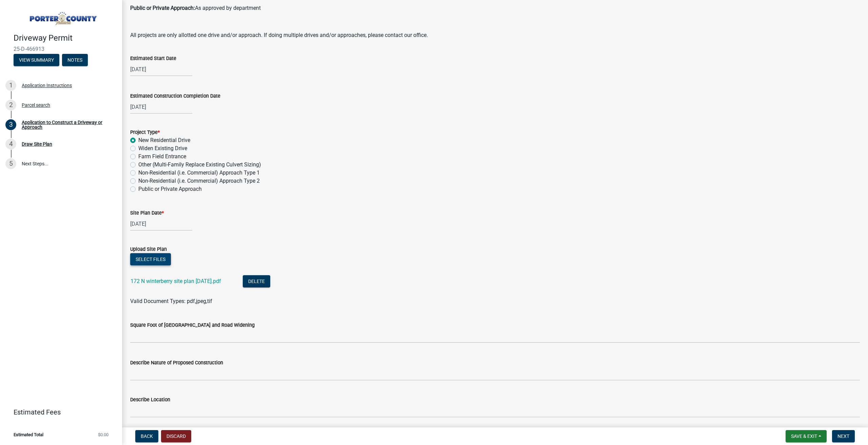  What do you see at coordinates (36, 105) in the screenshot?
I see `div: Parcel search` at bounding box center [36, 105].